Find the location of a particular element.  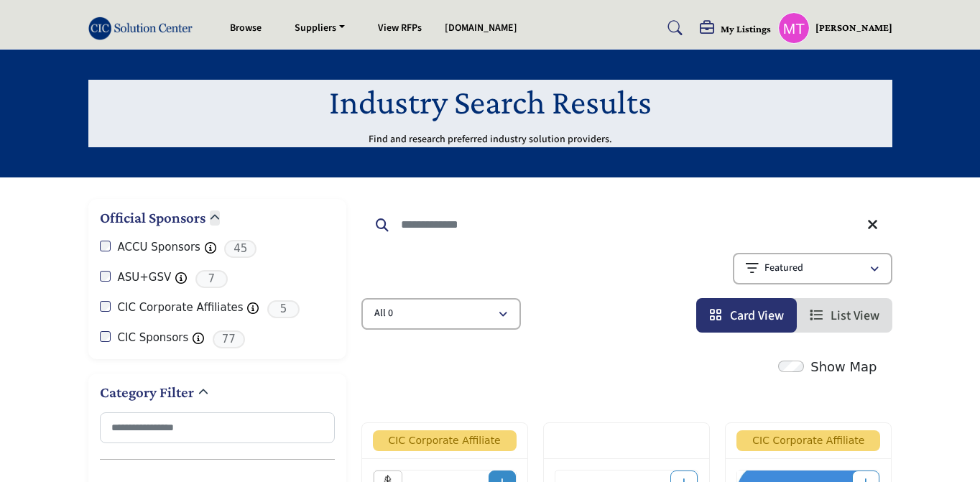

span: List View is located at coordinates (855, 315).